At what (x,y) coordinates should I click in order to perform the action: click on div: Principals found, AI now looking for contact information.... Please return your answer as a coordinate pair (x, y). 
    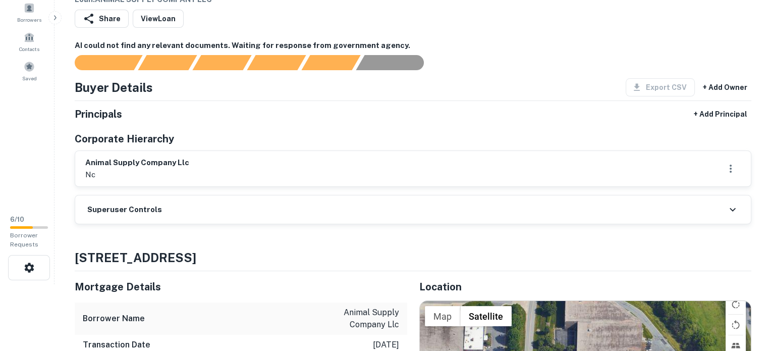
    Looking at the image, I should click on (272, 63).